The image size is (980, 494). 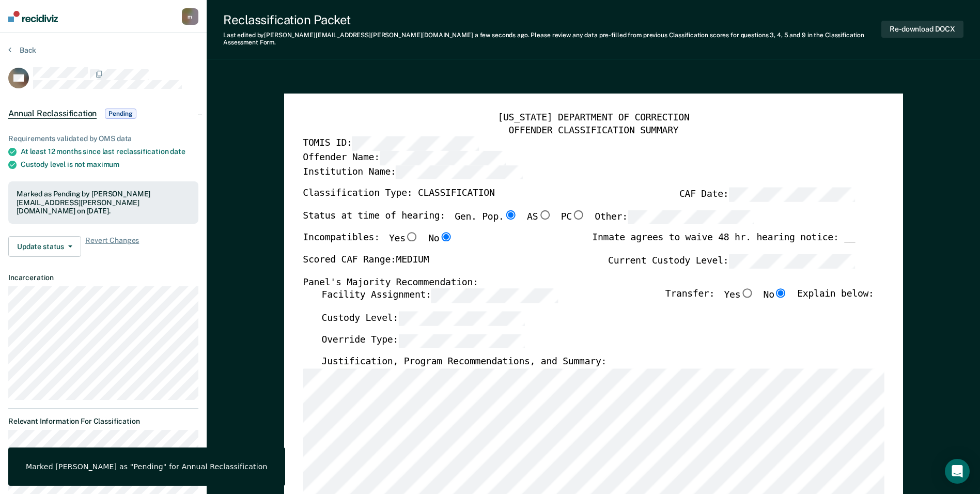 I want to click on label: Institution Name:, so click(x=413, y=171).